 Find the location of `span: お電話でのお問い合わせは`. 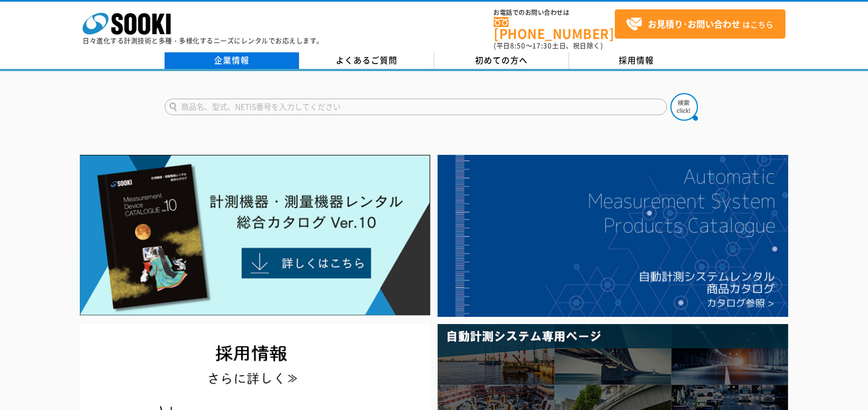

span: お電話でのお問い合わせは is located at coordinates (554, 12).